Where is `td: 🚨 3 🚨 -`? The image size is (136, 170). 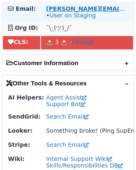 td: 🚨 3 🚨 - is located at coordinates (87, 43).